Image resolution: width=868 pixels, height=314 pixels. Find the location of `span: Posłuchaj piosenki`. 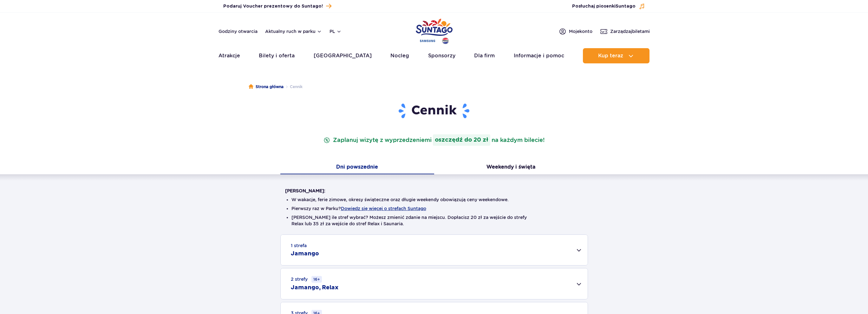

span: Posłuchaj piosenki is located at coordinates (604, 6).